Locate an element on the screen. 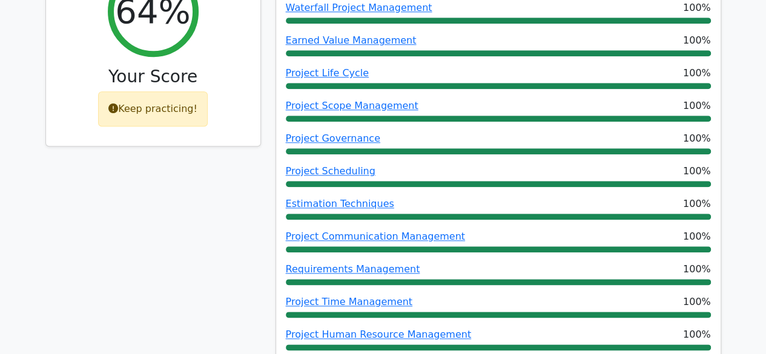  a: Project Governance is located at coordinates (333, 138).